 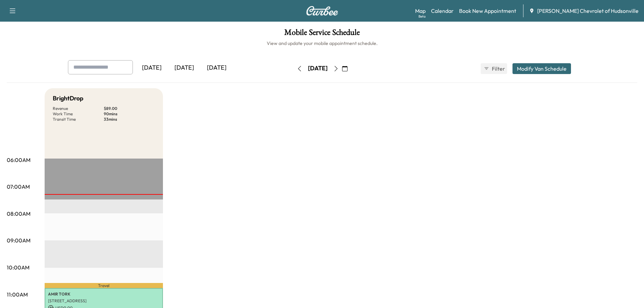 I want to click on p: 11:00AM, so click(x=17, y=294).